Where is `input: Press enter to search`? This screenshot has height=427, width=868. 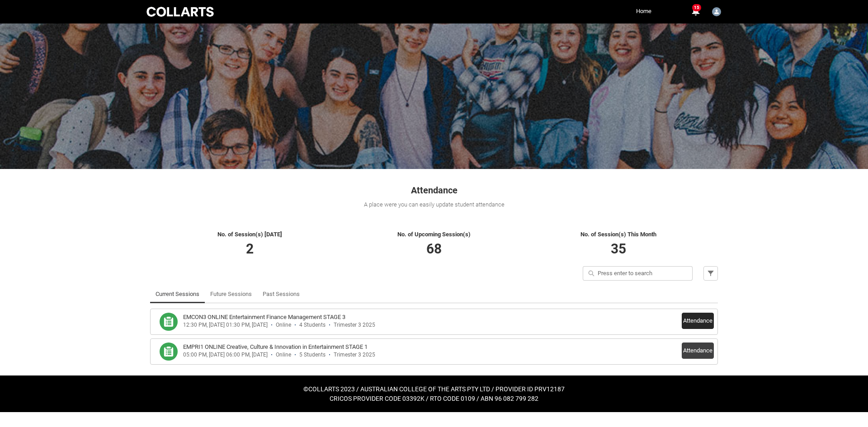
input: Press enter to search is located at coordinates (638, 274).